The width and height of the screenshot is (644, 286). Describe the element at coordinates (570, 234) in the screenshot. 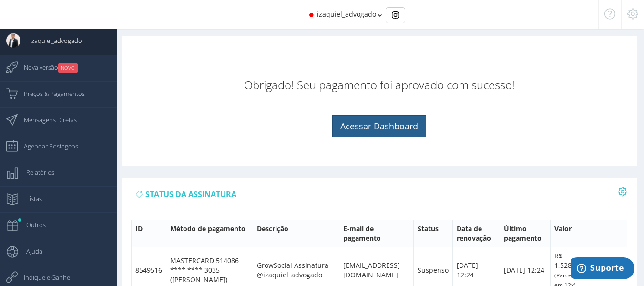

I see `th: Valor` at that location.